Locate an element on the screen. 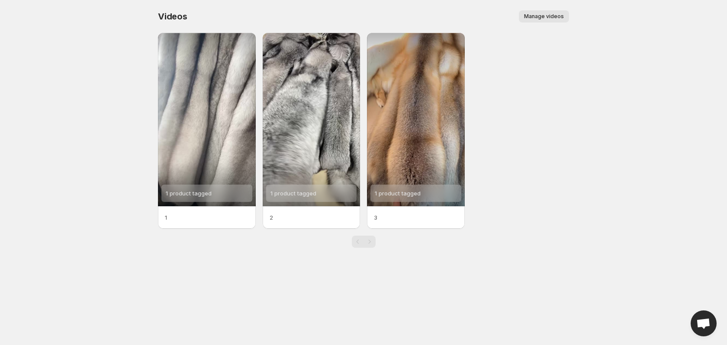 Image resolution: width=727 pixels, height=345 pixels. span: Manage videos is located at coordinates (544, 16).